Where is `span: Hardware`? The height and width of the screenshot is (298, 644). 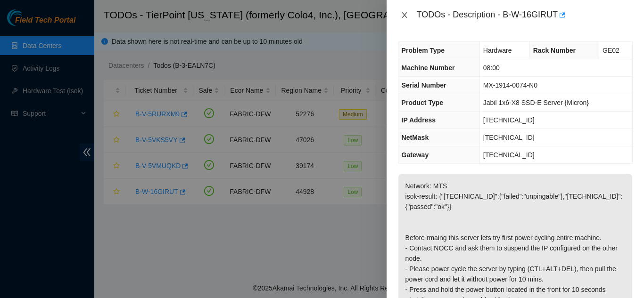 span: Hardware is located at coordinates (497, 50).